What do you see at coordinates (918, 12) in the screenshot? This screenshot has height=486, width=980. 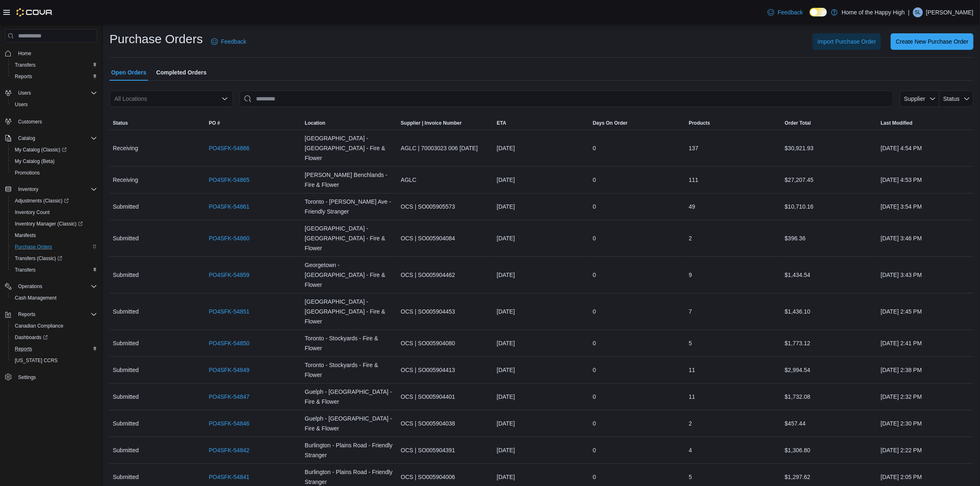 I see `span: SL` at bounding box center [918, 12].